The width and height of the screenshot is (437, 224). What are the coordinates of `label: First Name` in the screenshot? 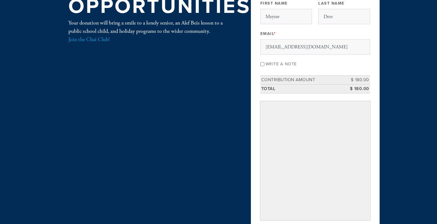 It's located at (274, 3).